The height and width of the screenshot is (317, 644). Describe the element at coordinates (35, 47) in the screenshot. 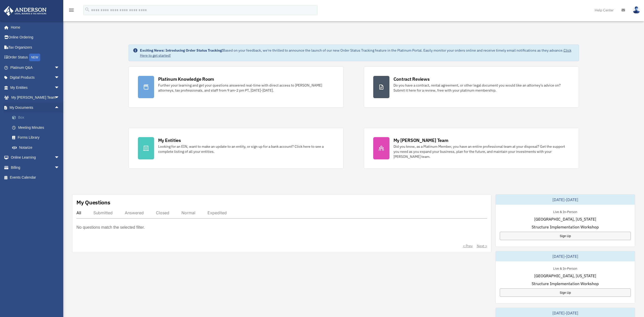

I see `a: Tax Organizers` at that location.